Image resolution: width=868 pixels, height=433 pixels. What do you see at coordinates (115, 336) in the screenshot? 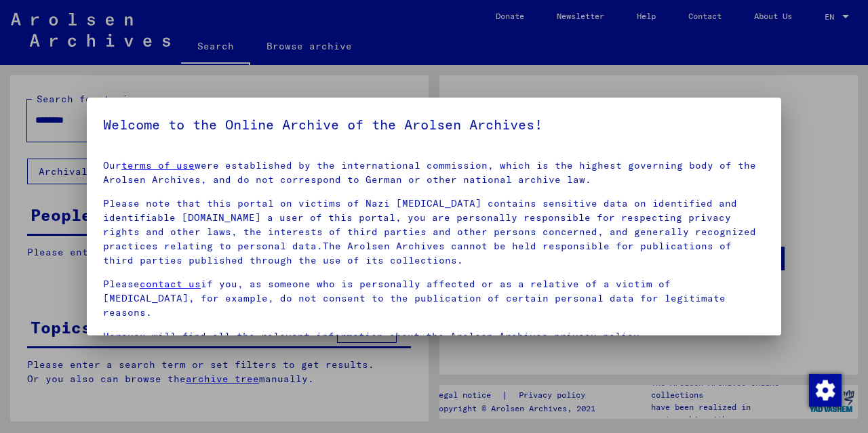
I see `a: Here` at bounding box center [115, 336].